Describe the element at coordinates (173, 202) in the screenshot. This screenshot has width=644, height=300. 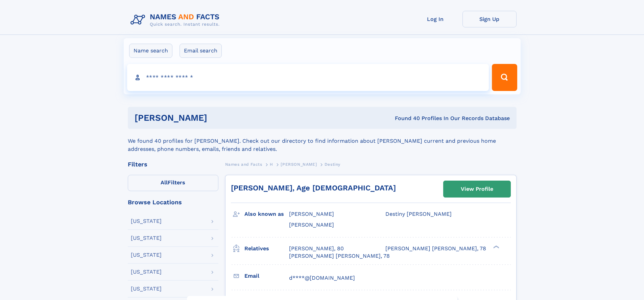
I see `div: Browse Locations` at that location.